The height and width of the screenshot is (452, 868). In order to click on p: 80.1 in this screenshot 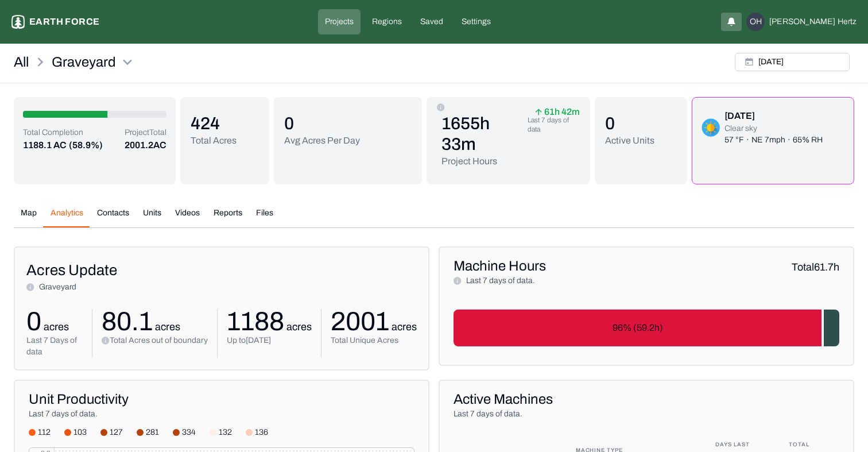, I will do `click(127, 321)`.